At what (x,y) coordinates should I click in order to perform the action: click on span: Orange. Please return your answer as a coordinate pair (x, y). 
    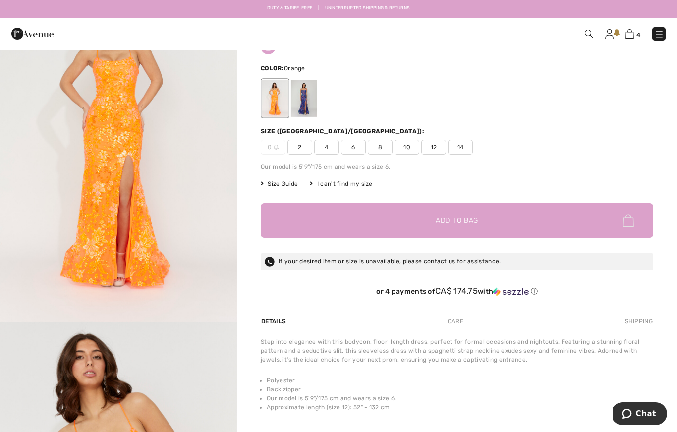
    Looking at the image, I should click on (294, 68).